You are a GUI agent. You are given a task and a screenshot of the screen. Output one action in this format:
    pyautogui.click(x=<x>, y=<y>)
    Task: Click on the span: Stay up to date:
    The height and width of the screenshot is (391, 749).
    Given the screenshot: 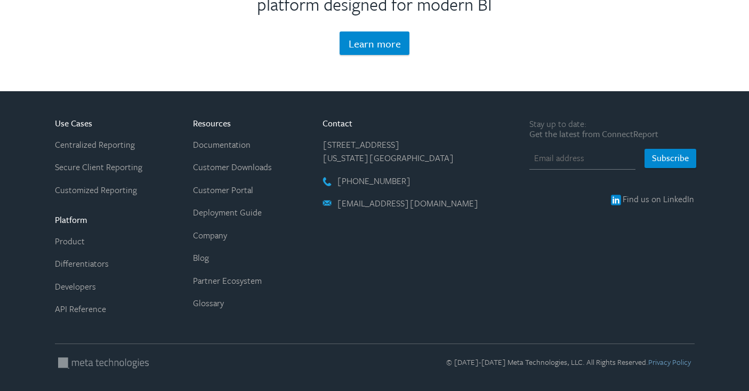 What is the action you would take?
    pyautogui.click(x=558, y=124)
    